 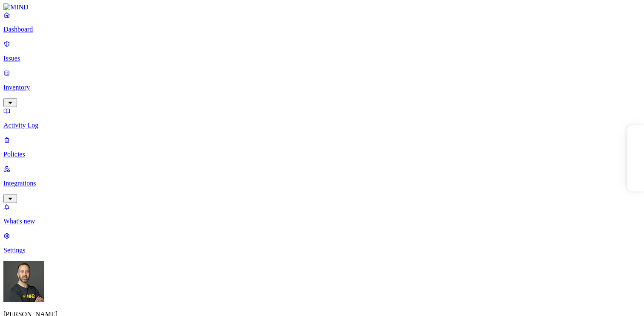 I want to click on p: Activity Log, so click(x=322, y=125).